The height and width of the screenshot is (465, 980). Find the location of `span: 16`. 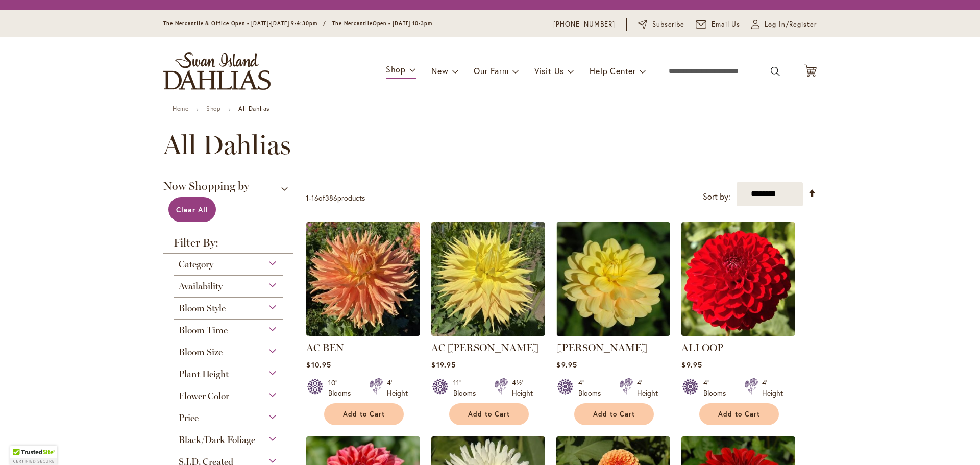

span: 16 is located at coordinates (315, 198).